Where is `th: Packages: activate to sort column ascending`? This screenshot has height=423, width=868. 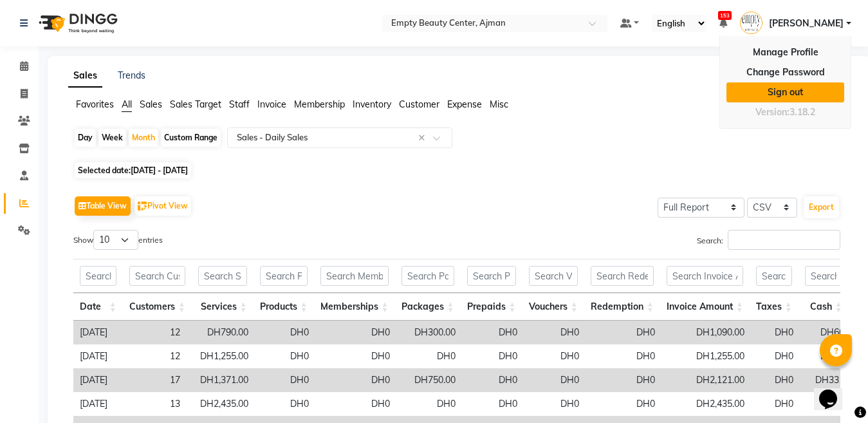
th: Packages: activate to sort column ascending is located at coordinates (428, 306).